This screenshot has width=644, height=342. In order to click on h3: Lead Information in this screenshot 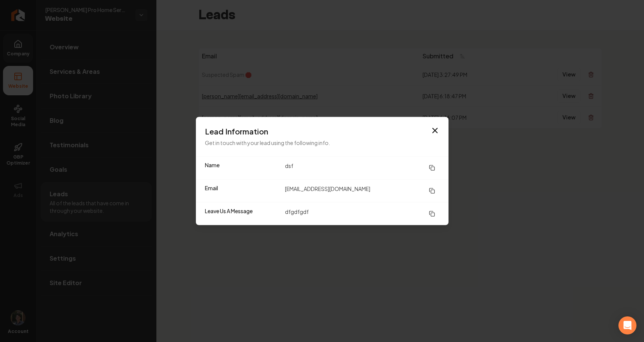, I will do `click(322, 131)`.